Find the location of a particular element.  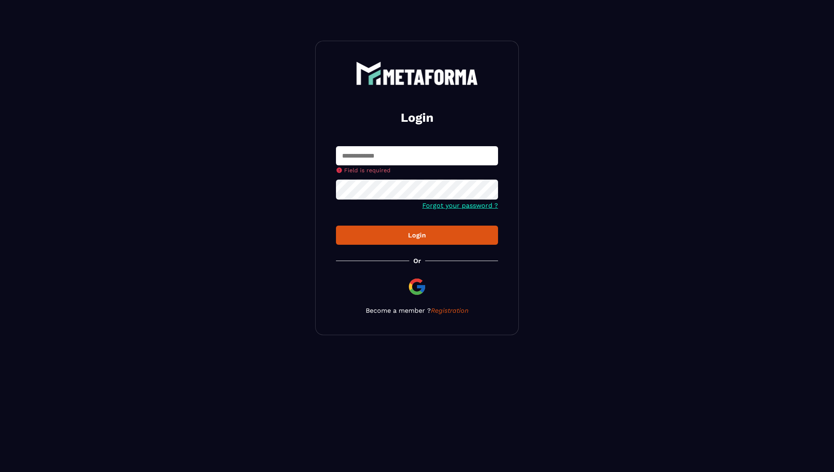

p: Or is located at coordinates (417, 260).